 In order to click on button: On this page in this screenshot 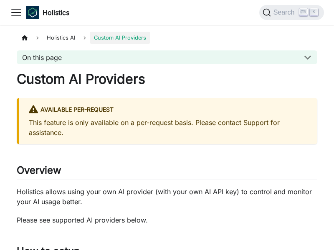, I will do `click(167, 57)`.